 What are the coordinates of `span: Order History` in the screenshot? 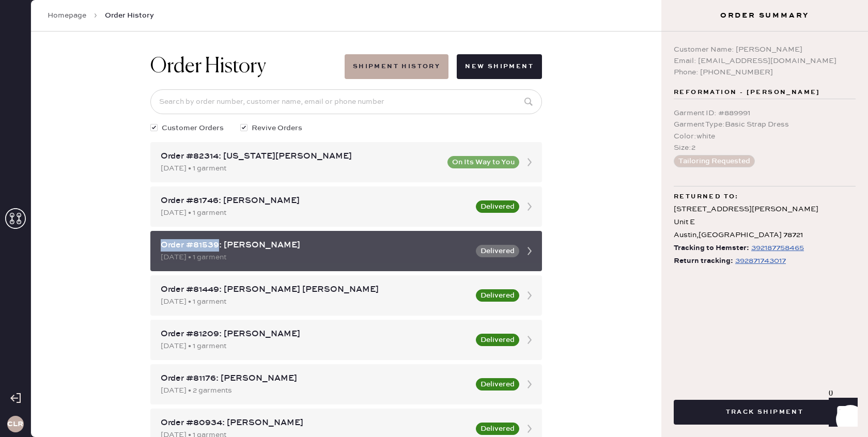 It's located at (130, 15).